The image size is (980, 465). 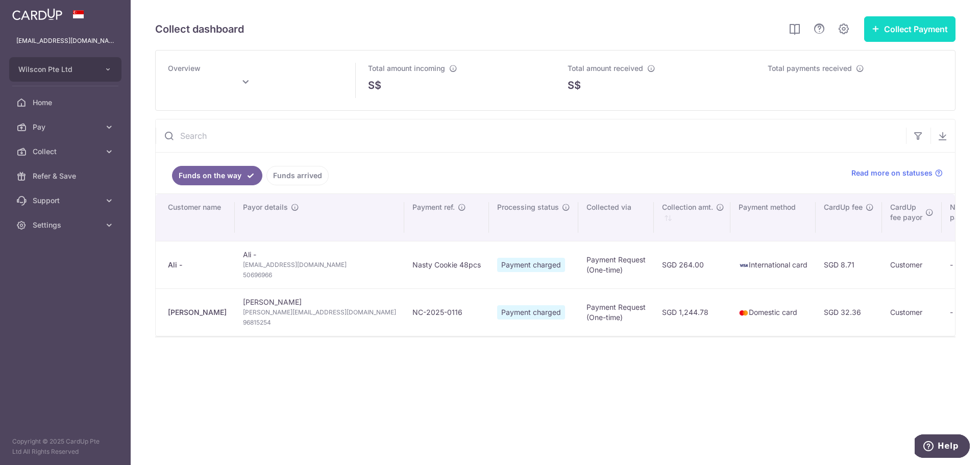 What do you see at coordinates (773, 312) in the screenshot?
I see `td: Domestic card` at bounding box center [773, 312].